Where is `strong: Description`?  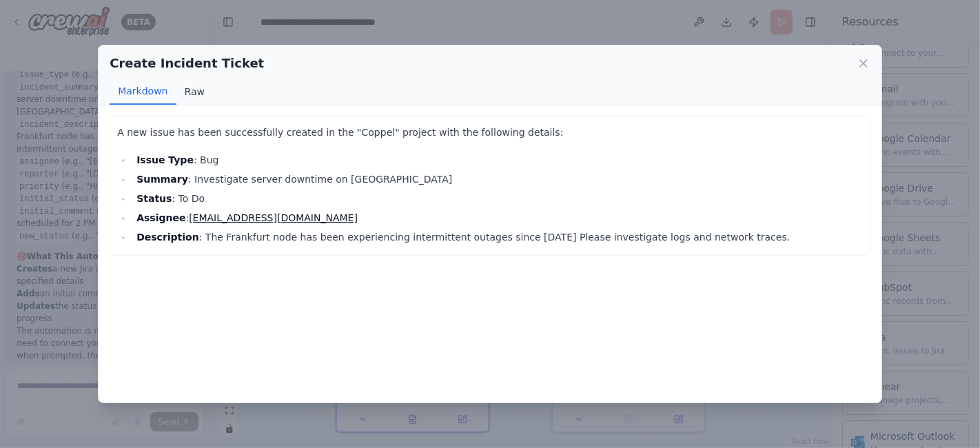 strong: Description is located at coordinates (167, 237).